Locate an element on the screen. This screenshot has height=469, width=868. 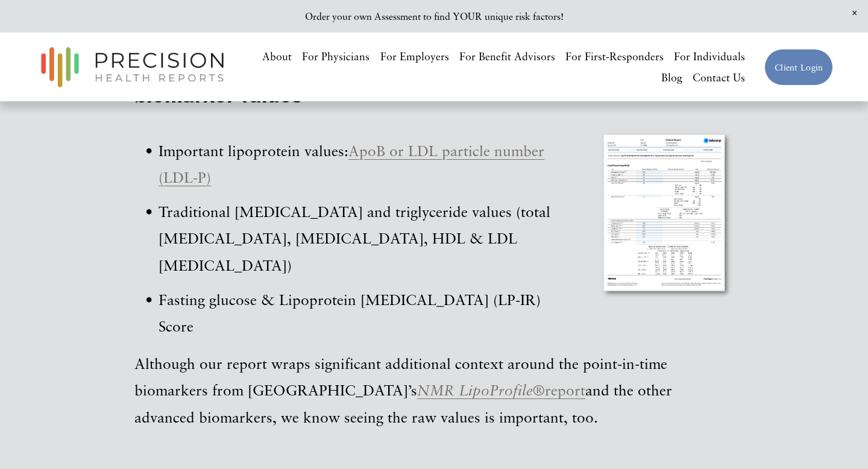
a: NMR LipoProfile®report is located at coordinates (501, 391).